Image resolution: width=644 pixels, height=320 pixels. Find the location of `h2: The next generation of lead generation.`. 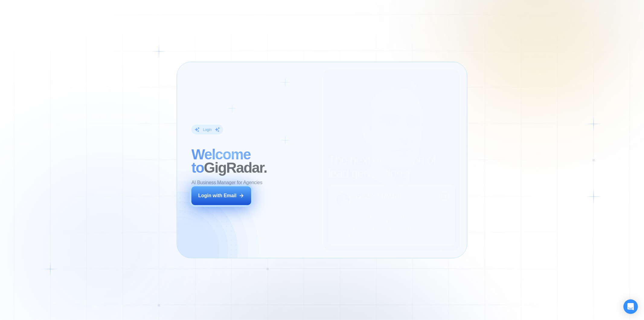

h2: The next generation of lead generation. is located at coordinates (392, 167).